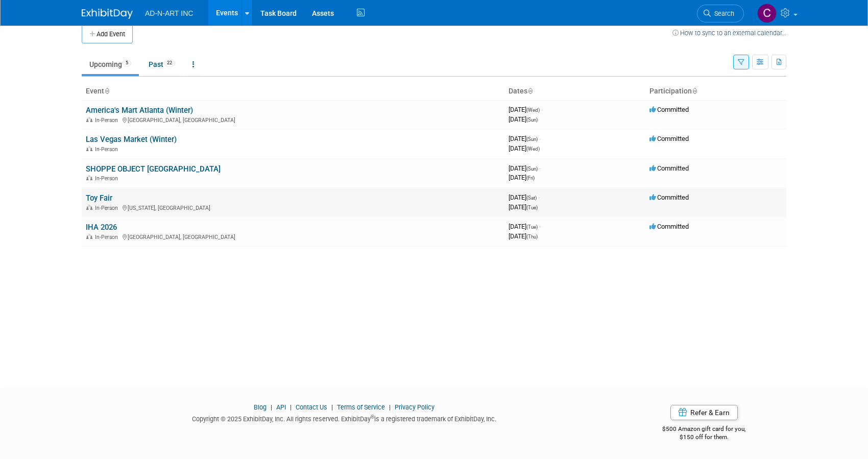 Image resolution: width=868 pixels, height=459 pixels. I want to click on a: Las Vegas Market (Winter), so click(131, 139).